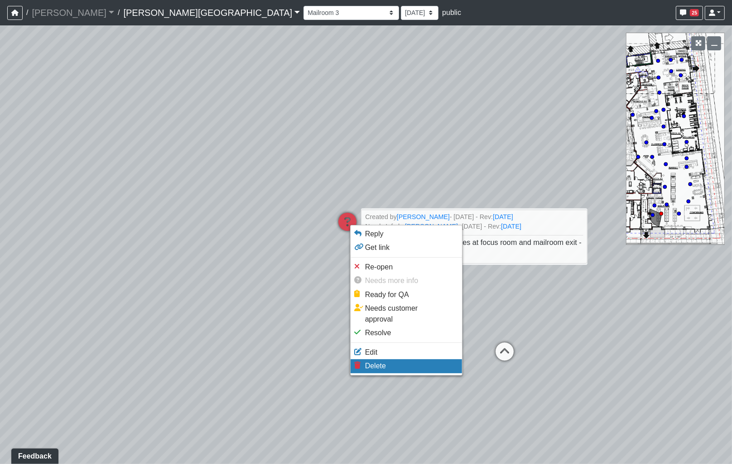  Describe the element at coordinates (379, 267) in the screenshot. I see `span: Re-open` at that location.